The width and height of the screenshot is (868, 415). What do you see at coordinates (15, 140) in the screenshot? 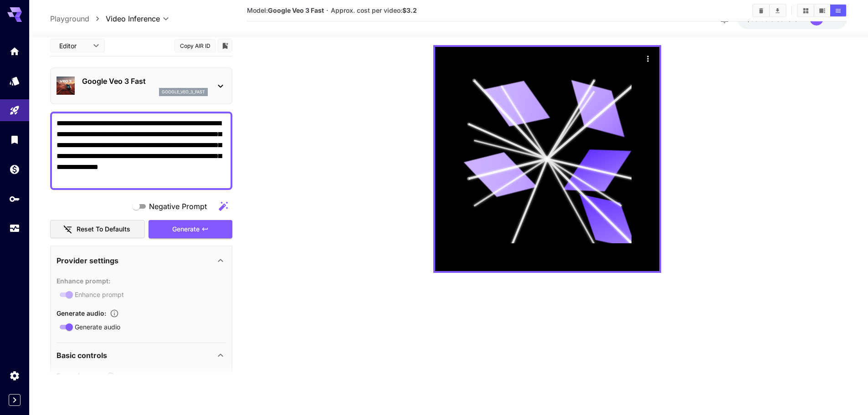
I see `div: Library` at bounding box center [15, 140].